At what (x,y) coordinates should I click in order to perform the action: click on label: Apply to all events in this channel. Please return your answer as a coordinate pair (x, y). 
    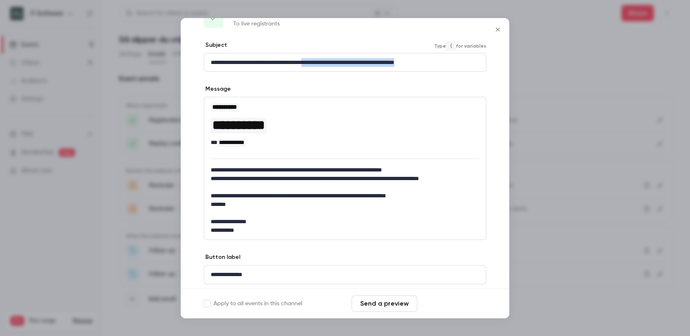
    Looking at the image, I should click on (253, 304).